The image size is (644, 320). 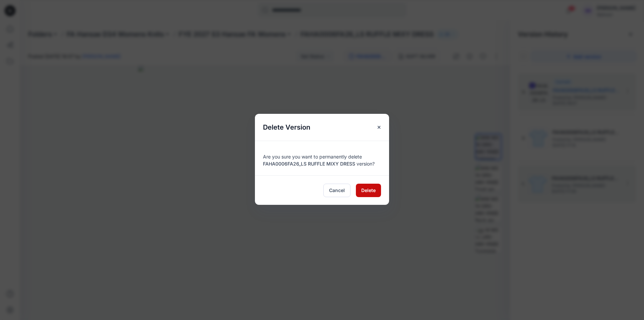 I want to click on span: Delete, so click(x=368, y=190).